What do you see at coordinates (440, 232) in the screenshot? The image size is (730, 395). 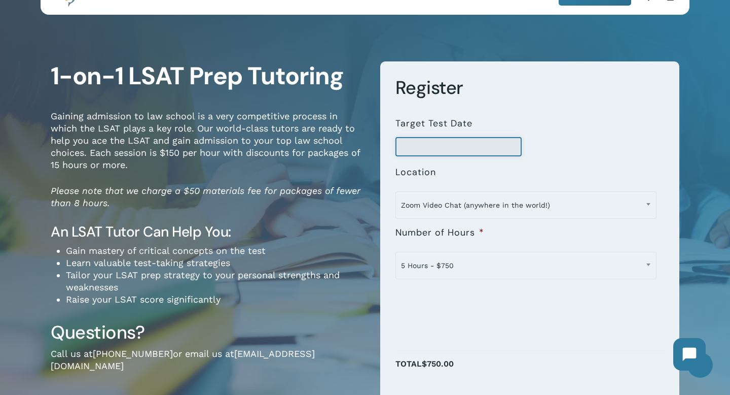 I see `label: Number of Hours` at bounding box center [440, 232].